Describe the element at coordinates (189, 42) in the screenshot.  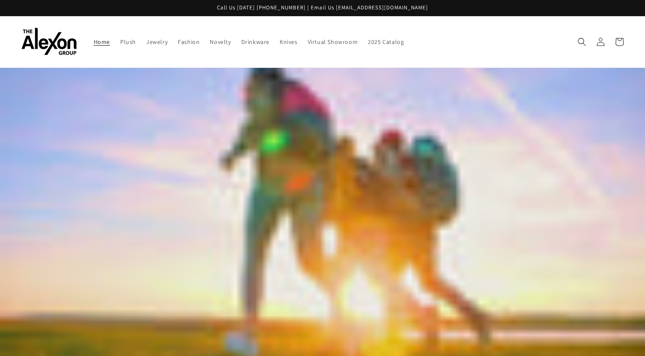
I see `a: Fashion` at that location.